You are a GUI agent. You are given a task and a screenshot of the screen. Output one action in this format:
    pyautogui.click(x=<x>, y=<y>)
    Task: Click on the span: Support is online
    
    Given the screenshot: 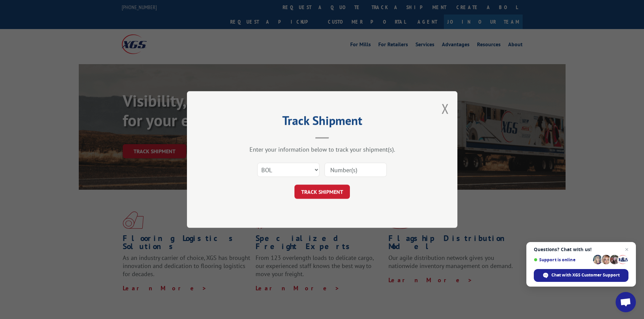 What is the action you would take?
    pyautogui.click(x=562, y=260)
    